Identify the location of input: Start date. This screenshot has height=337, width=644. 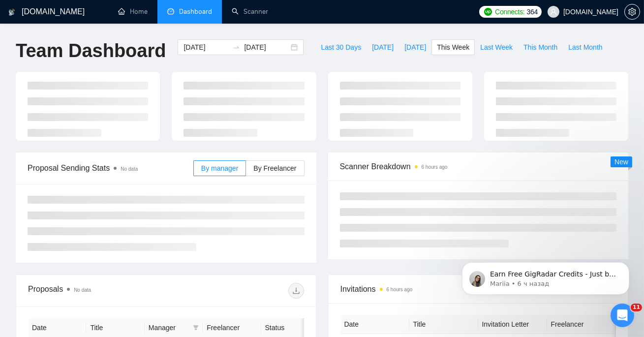
(206, 47).